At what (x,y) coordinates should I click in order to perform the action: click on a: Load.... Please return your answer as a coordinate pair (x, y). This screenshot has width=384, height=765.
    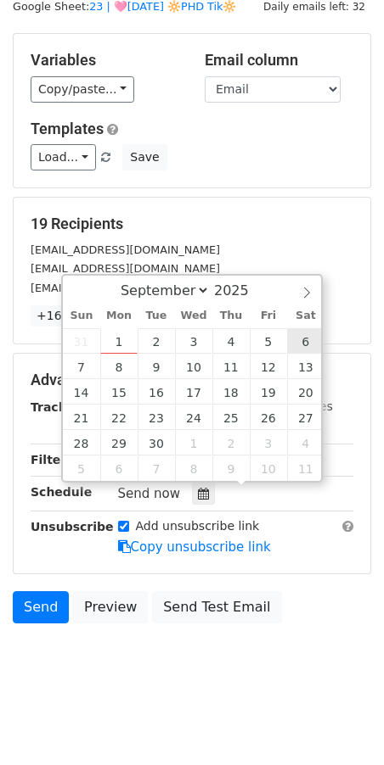
    Looking at the image, I should click on (63, 157).